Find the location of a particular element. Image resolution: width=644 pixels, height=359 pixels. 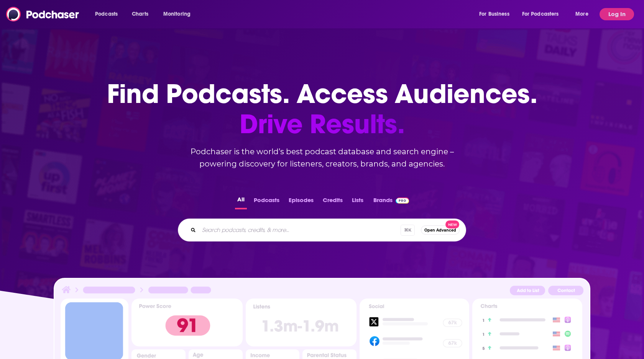

div: Search podcasts, credits, & more... is located at coordinates (322, 230).